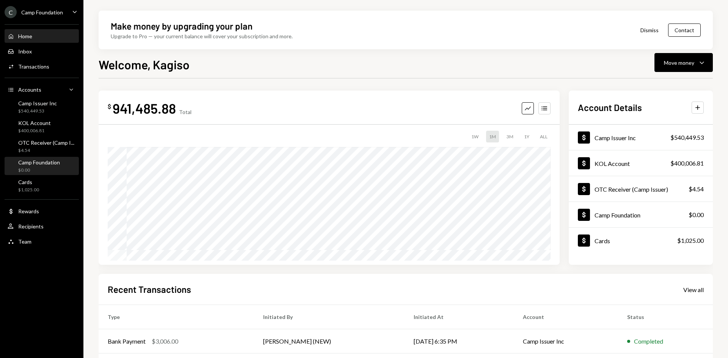  Describe the element at coordinates (42, 36) in the screenshot. I see `a: Home` at that location.